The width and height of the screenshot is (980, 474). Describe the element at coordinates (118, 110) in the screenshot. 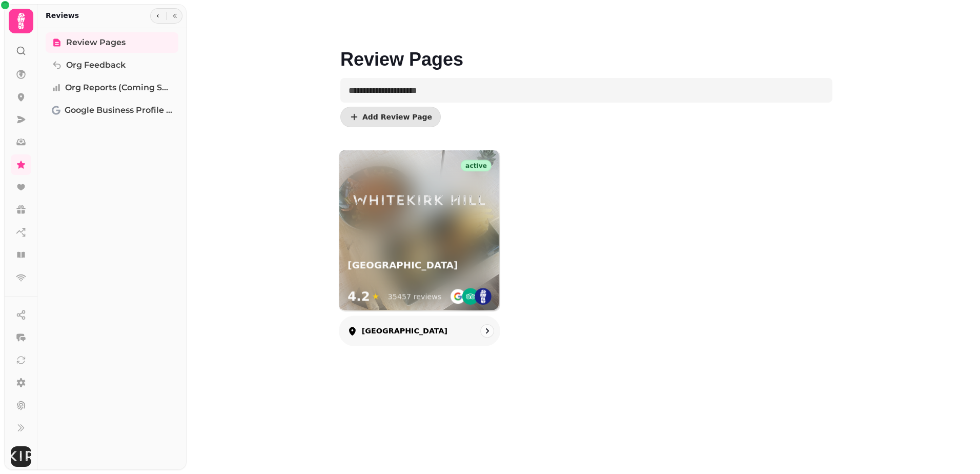

I see `span: Google Business Profile (Beta)` at that location.